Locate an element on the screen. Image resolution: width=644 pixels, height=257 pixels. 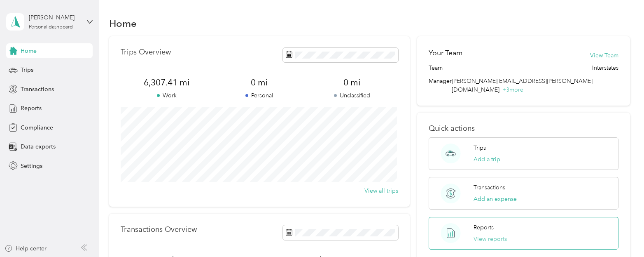
span: Transactions is located at coordinates (37, 89).